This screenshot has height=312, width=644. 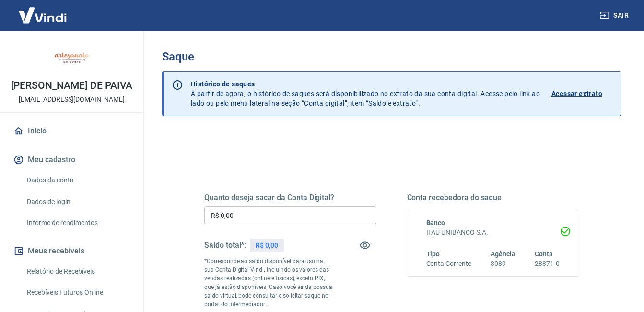 What do you see at coordinates (72, 57) in the screenshot?
I see `img: 7cd44400-ef74-465c-b7fb-b9107962f833.jpeg` at bounding box center [72, 57].